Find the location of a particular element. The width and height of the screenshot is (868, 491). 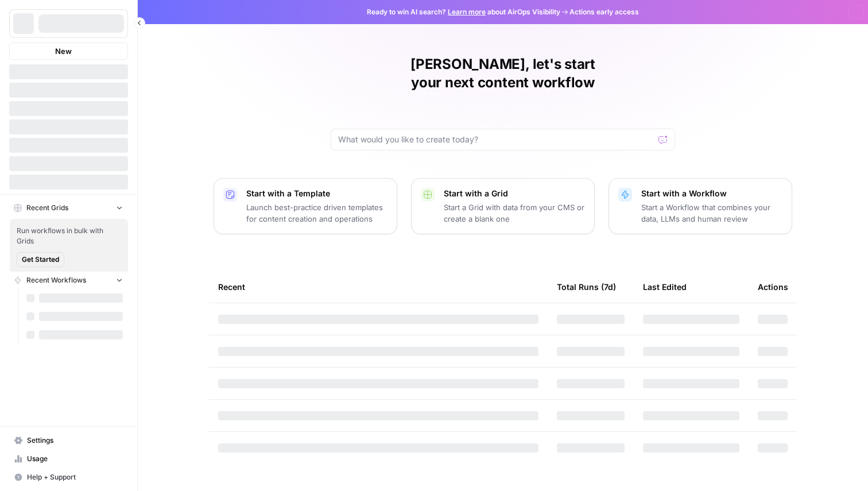

a: Settings is located at coordinates (68, 441).